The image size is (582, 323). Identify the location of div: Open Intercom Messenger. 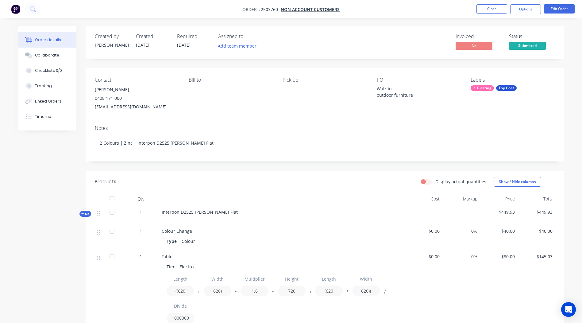
(568, 309).